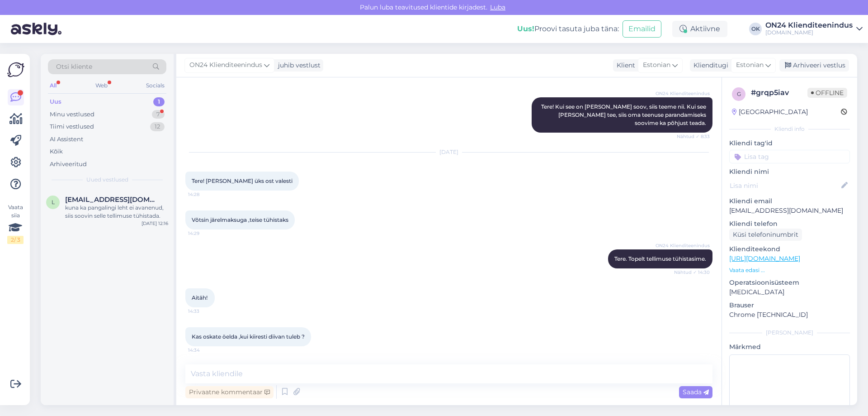 This screenshot has height=416, width=868. I want to click on span: 14:29, so click(205, 233).